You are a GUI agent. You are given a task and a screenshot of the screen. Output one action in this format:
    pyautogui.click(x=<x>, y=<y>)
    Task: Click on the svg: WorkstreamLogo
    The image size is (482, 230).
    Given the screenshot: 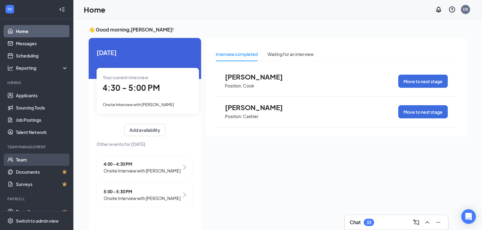 What is the action you would take?
    pyautogui.click(x=10, y=9)
    